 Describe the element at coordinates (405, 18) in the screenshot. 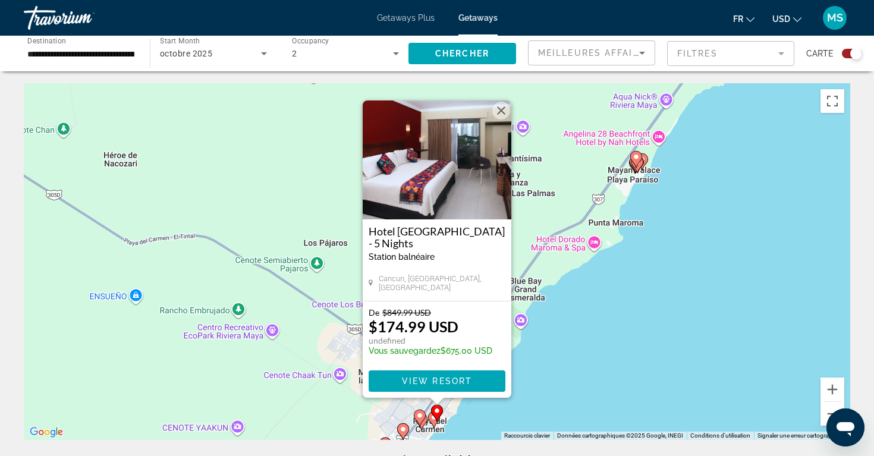

I see `span: Getaways Plus` at that location.